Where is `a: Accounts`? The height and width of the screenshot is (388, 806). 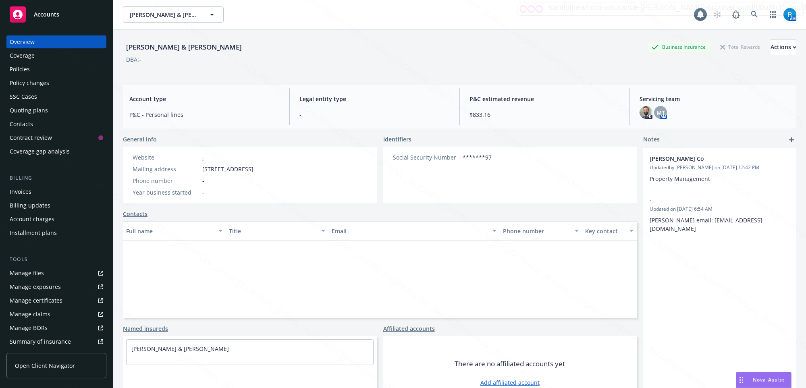
a: Accounts is located at coordinates (56, 15).